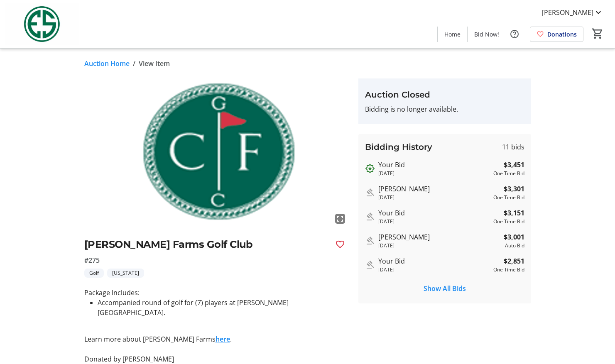 This screenshot has width=615, height=364. What do you see at coordinates (217, 293) in the screenshot?
I see `p: Package Includes:` at bounding box center [217, 293].